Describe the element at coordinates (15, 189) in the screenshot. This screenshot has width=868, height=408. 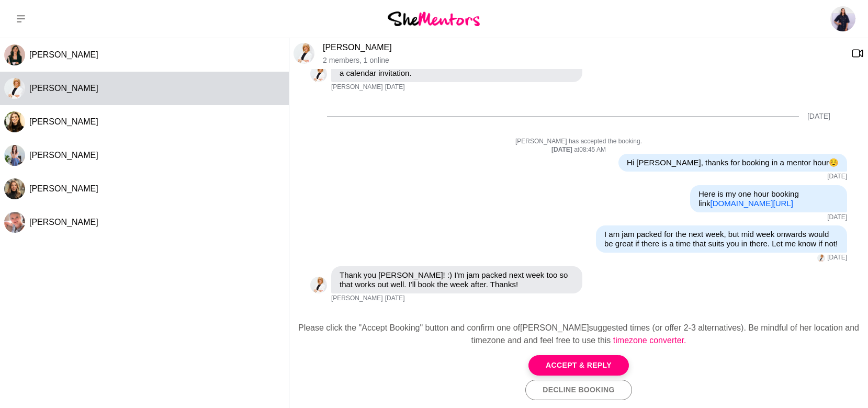
I see `img: V` at that location.